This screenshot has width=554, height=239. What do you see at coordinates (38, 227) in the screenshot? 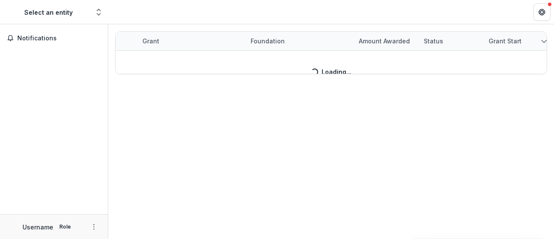
I see `p: Username` at bounding box center [38, 227].